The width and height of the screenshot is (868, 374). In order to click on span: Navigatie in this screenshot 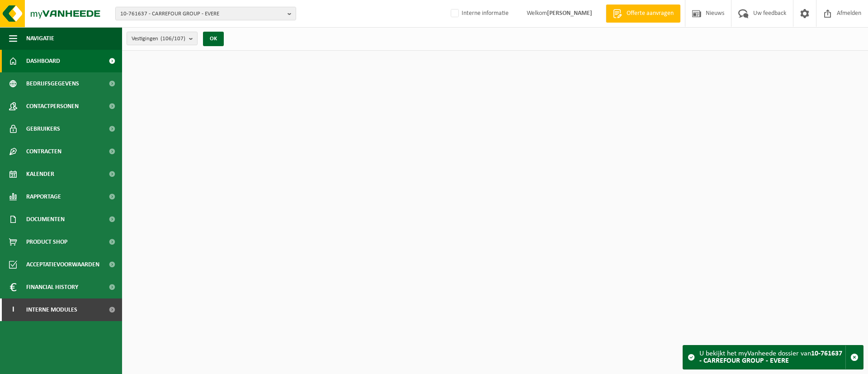, I will do `click(40, 39)`.